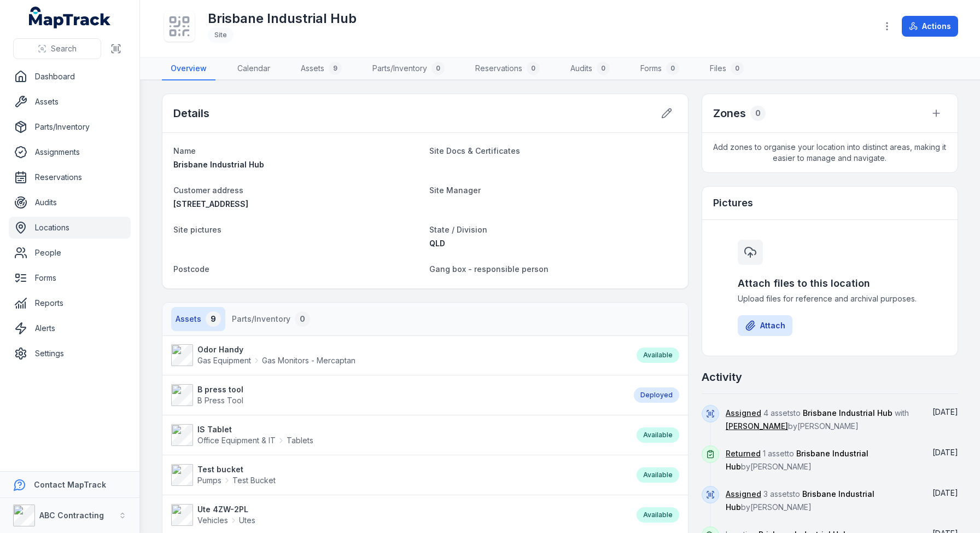 The image size is (980, 533). I want to click on a: Reservations0, so click(507, 69).